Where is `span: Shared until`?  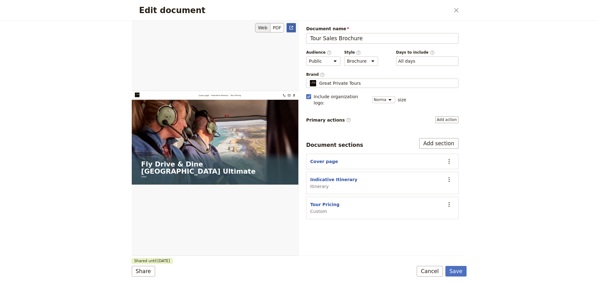 span: Shared until is located at coordinates (152, 261).